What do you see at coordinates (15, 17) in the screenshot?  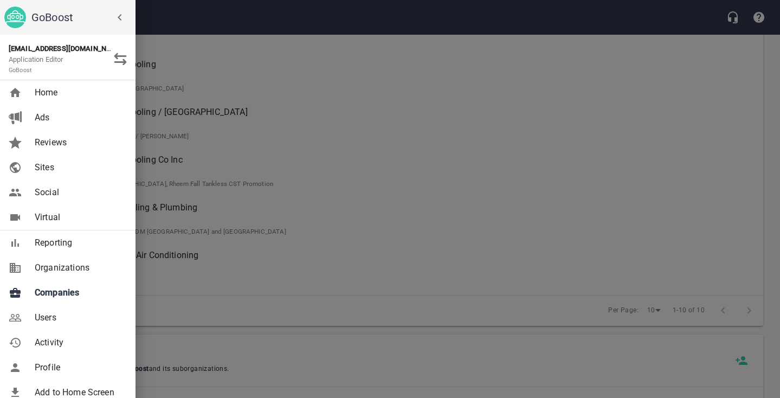 I see `img: go_boost_head.png` at bounding box center [15, 17].